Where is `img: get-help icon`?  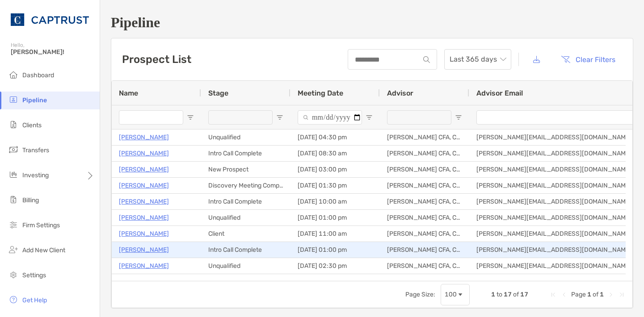
img: get-help icon is located at coordinates (13, 300).